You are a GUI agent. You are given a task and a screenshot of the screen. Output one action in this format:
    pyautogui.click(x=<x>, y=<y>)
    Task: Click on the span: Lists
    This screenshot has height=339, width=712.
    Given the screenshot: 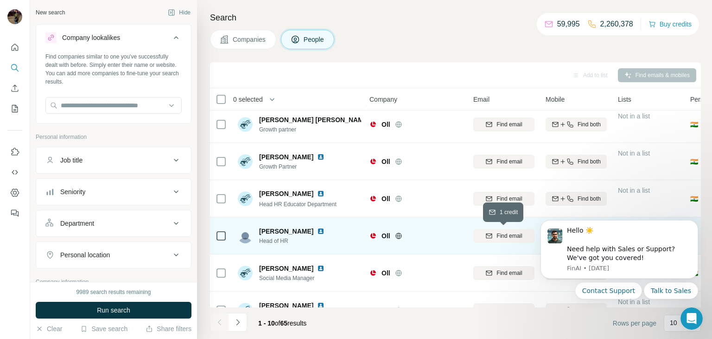 What is the action you would take?
    pyautogui.click(x=625, y=99)
    